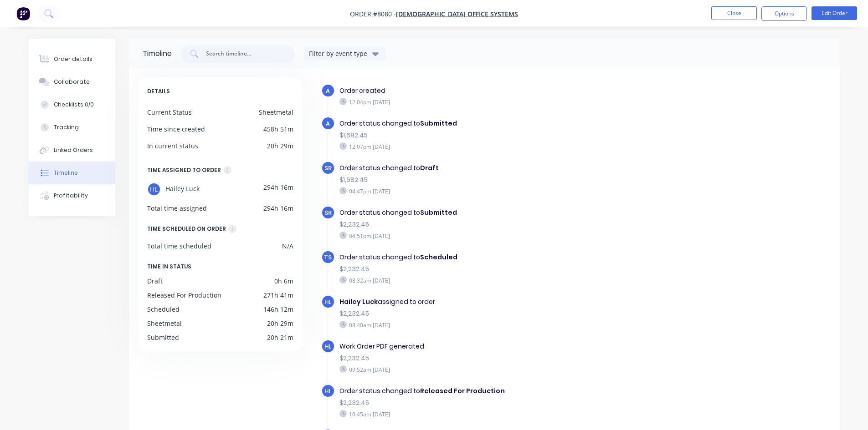 Image resolution: width=868 pixels, height=430 pixels. What do you see at coordinates (497, 91) in the screenshot?
I see `div: Order created` at bounding box center [497, 91].